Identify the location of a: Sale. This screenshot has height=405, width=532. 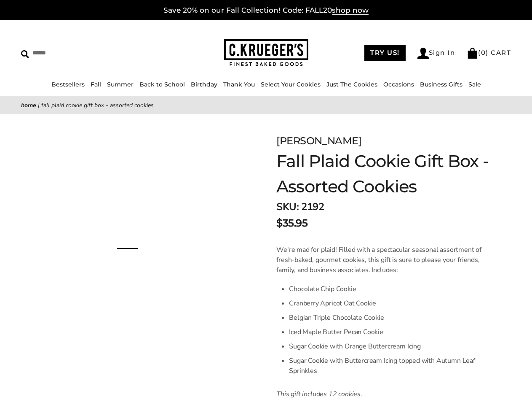
(475, 85).